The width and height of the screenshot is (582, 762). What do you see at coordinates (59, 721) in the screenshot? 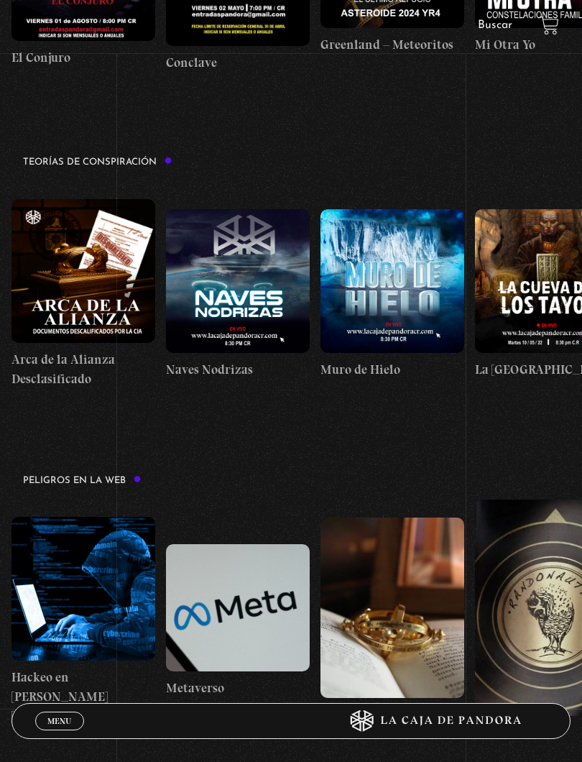
I see `span: Menu` at bounding box center [59, 721].